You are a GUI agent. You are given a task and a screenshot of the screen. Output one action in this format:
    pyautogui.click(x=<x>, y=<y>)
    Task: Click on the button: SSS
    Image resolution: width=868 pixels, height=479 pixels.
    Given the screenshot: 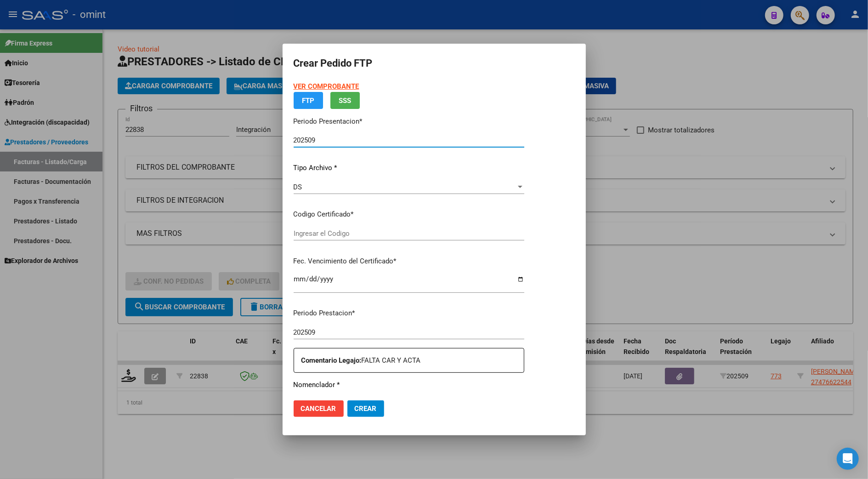 What is the action you would take?
    pyautogui.click(x=345, y=100)
    